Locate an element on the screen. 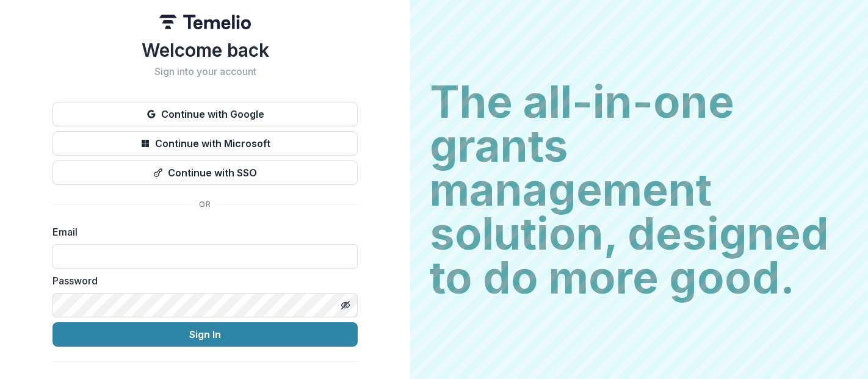  h2: Sign into your account is located at coordinates (206, 71).